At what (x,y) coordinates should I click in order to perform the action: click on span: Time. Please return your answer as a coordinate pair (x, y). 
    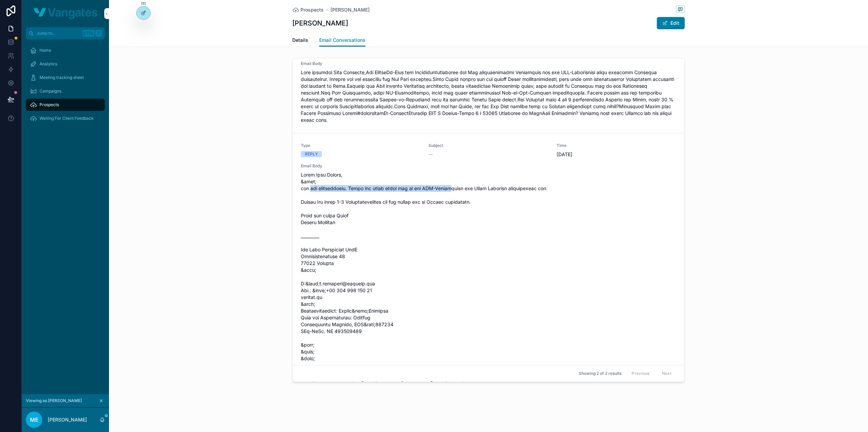
    Looking at the image, I should click on (616, 145).